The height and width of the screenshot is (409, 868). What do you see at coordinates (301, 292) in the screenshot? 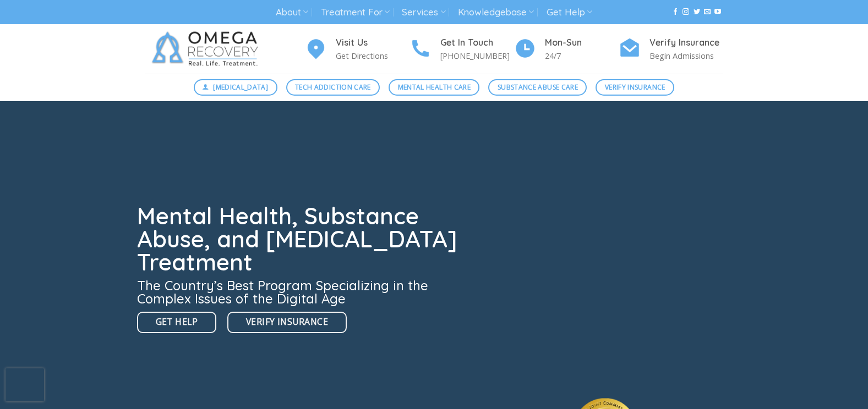
I see `h3: The Country’s Best Program Specializing in the Complex Issues of the Digital Age` at bounding box center [301, 292].